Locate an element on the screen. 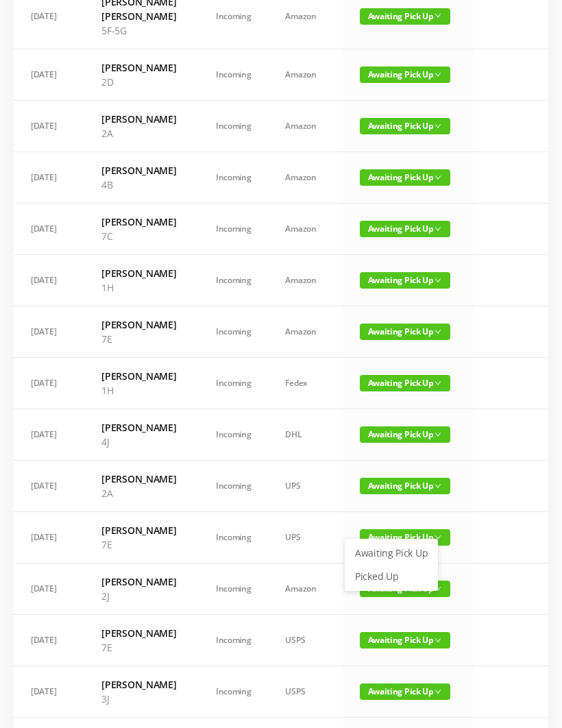 The height and width of the screenshot is (728, 562). td: Fedex is located at coordinates (305, 383).